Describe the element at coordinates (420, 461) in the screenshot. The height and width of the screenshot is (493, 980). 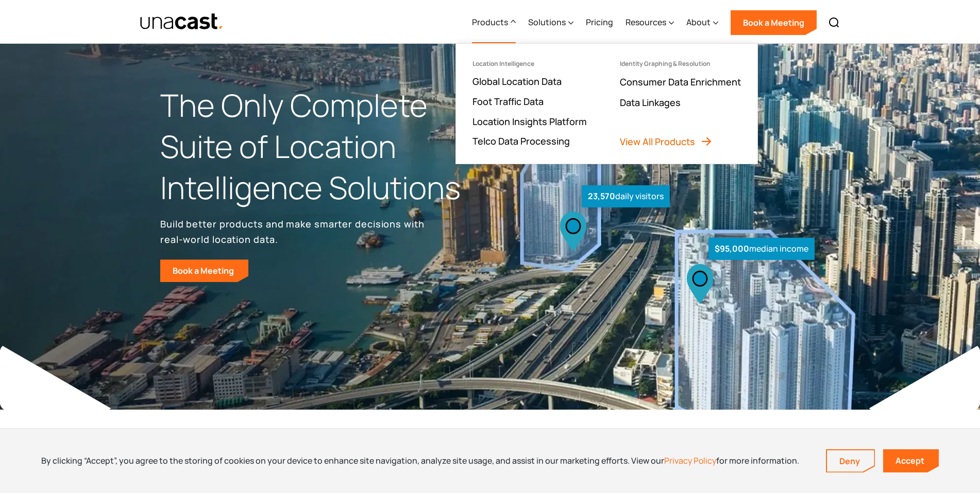
I see `div: By clicking “Accept”, you agree to the storing of cookies on your device to enhance site navigati...` at that location.